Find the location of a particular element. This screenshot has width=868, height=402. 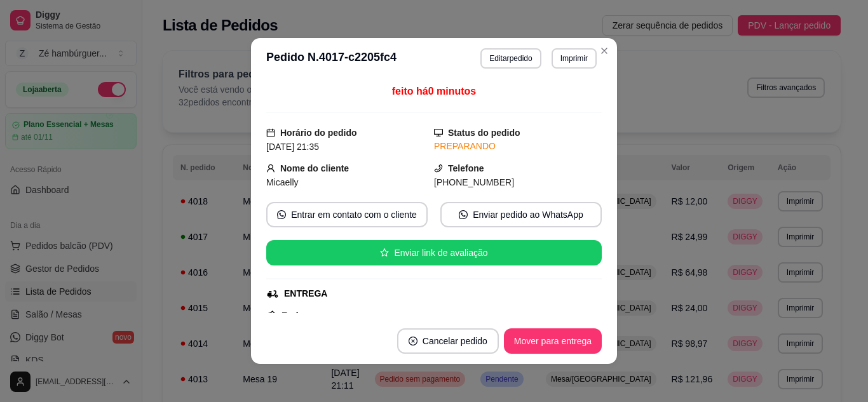

strong: Telefone is located at coordinates (466, 168).